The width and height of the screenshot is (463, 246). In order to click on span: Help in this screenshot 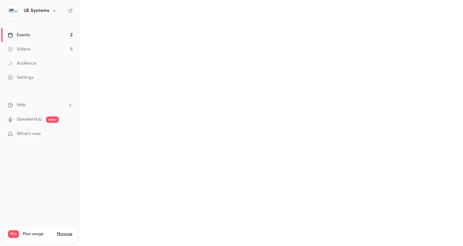, I will do `click(21, 105)`.